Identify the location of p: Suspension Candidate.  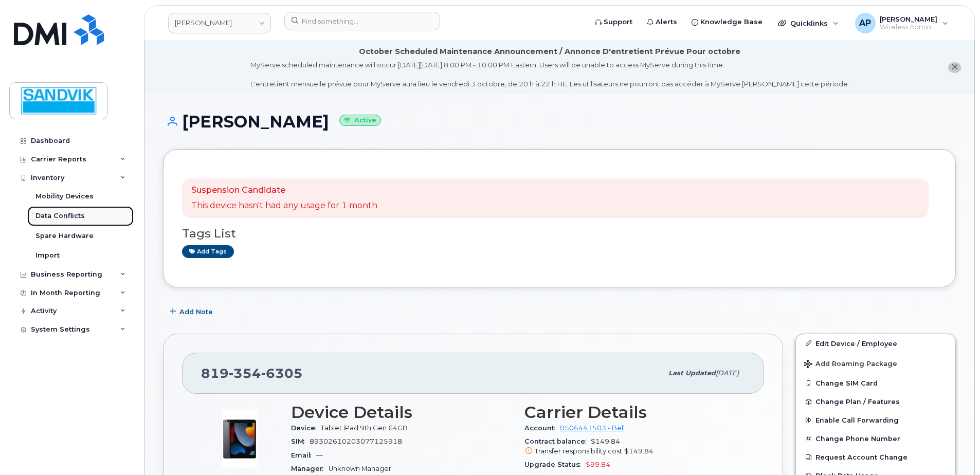
(284, 190).